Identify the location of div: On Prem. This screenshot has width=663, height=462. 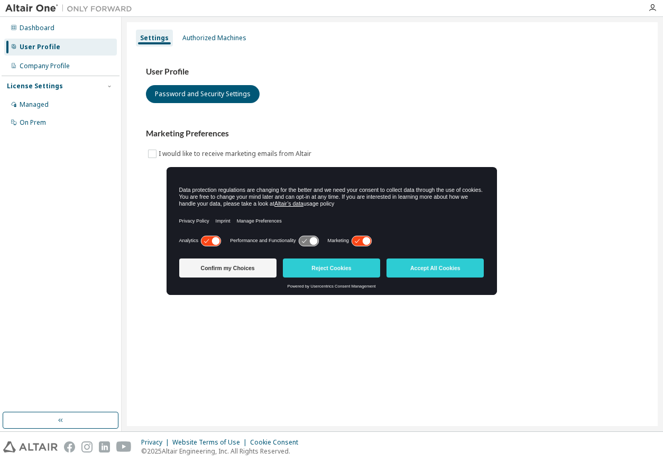
(33, 123).